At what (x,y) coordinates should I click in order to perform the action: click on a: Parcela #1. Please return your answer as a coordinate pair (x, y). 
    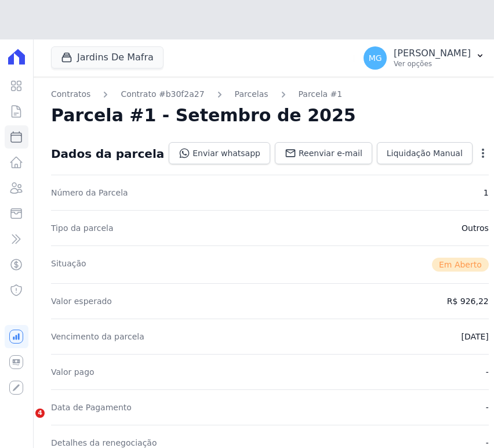
    Looking at the image, I should click on (321, 94).